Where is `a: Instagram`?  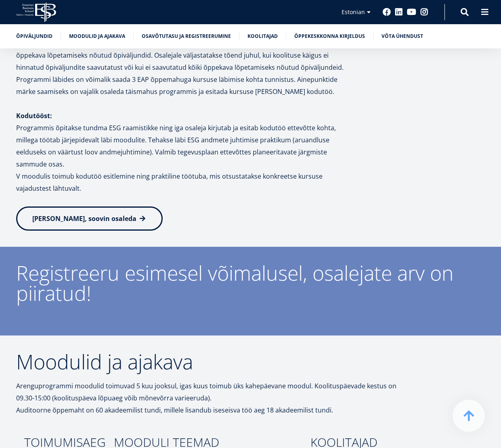 a: Instagram is located at coordinates (424, 12).